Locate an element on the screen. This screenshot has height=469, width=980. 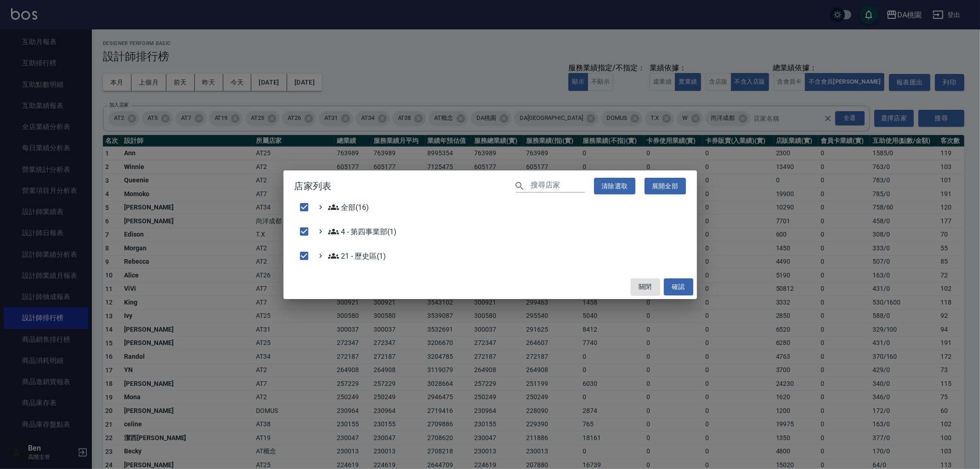
button: 清除選取 is located at coordinates (615, 186).